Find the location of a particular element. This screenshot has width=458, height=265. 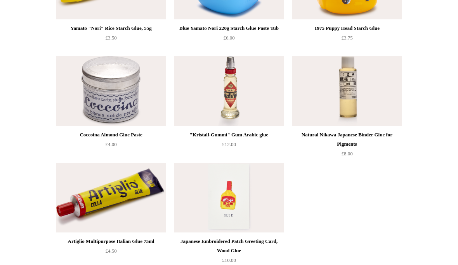

div: Coccoina Almond Glue Paste is located at coordinates (111, 135).